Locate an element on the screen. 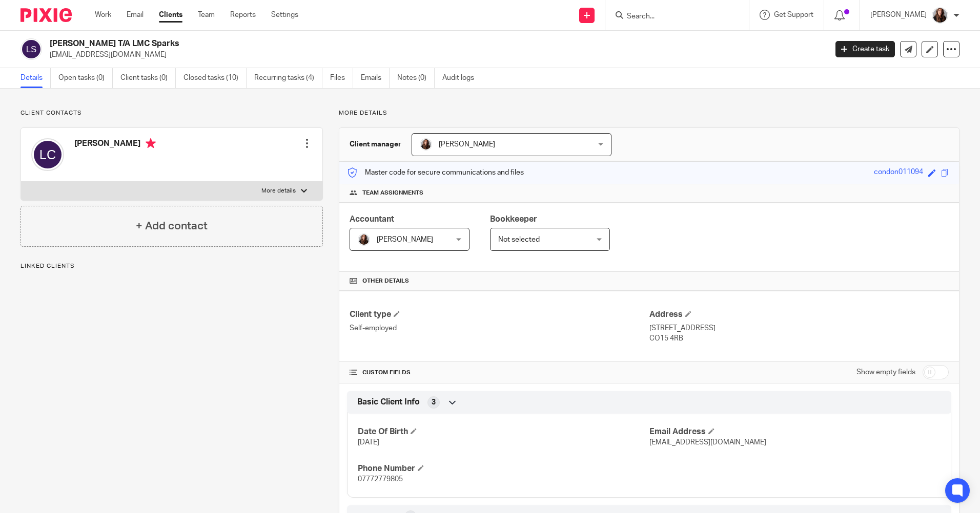 The image size is (980, 513). i: Primary is located at coordinates (150, 144).